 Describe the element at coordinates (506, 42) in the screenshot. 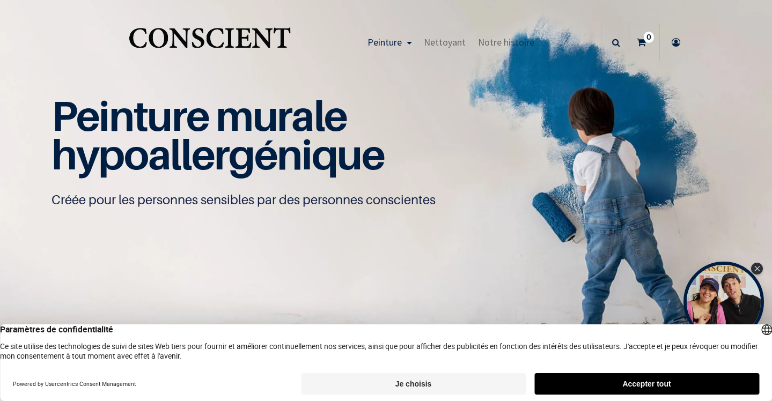

I see `span: Notre histoire` at that location.